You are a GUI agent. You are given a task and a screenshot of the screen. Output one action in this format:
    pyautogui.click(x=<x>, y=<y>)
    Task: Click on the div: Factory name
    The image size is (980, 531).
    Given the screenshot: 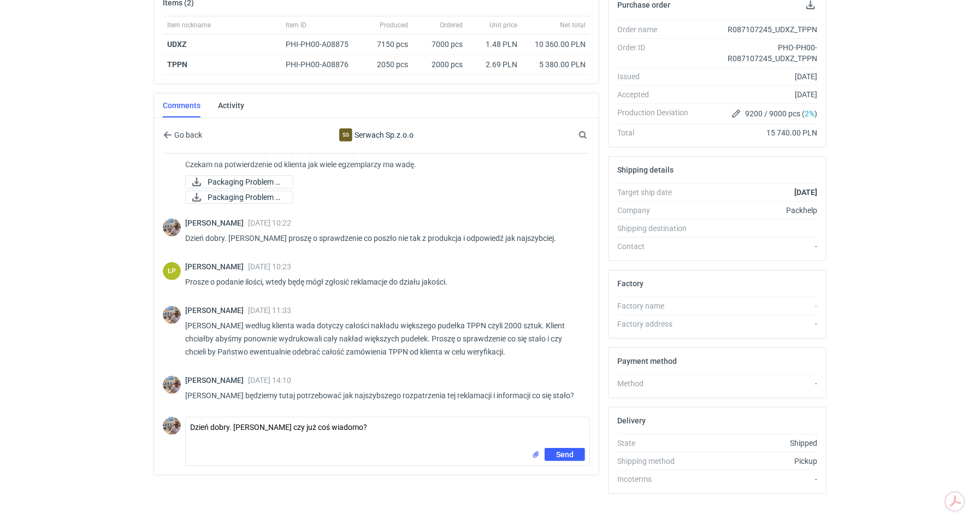 What is the action you would take?
    pyautogui.click(x=658, y=306)
    